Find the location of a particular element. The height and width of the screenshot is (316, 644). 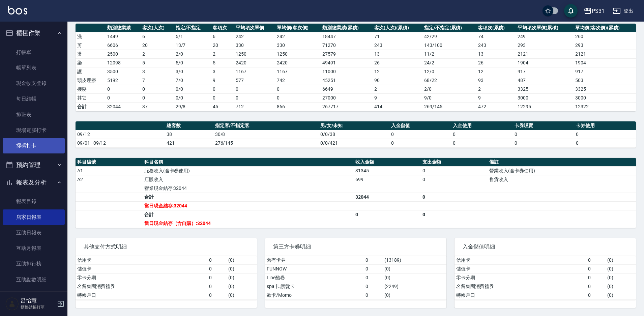

td: 洗 is located at coordinates (91, 36).